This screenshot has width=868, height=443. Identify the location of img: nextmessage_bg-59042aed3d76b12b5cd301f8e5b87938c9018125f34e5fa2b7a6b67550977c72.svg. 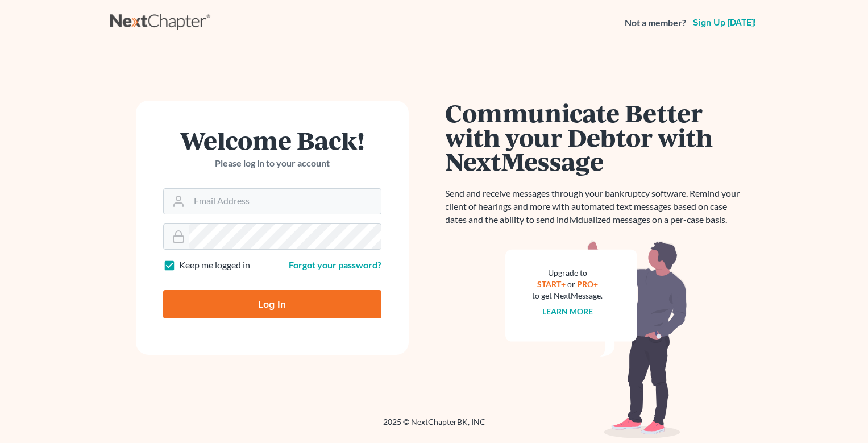
(596, 339).